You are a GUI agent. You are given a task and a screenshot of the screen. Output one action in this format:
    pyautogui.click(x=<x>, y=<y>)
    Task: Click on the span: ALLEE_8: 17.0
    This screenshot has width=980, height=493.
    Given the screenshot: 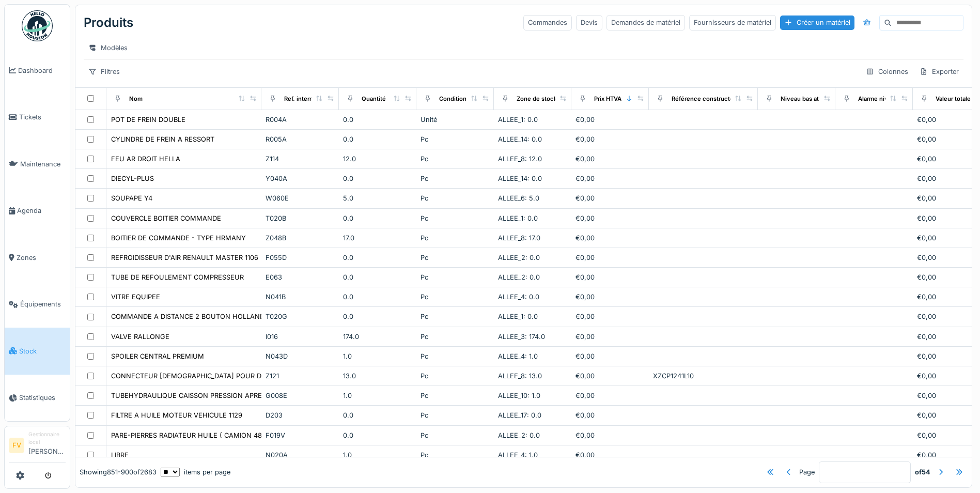 What is the action you would take?
    pyautogui.click(x=519, y=237)
    